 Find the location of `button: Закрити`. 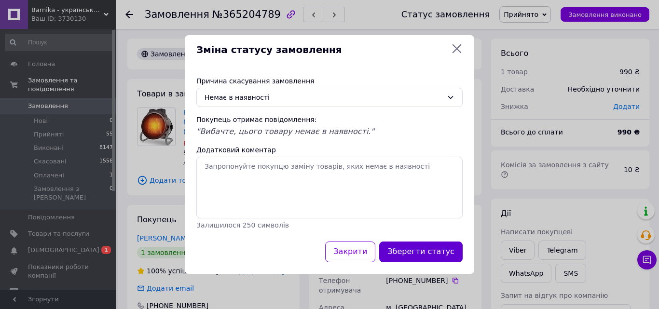

button: Закрити is located at coordinates (350, 252).